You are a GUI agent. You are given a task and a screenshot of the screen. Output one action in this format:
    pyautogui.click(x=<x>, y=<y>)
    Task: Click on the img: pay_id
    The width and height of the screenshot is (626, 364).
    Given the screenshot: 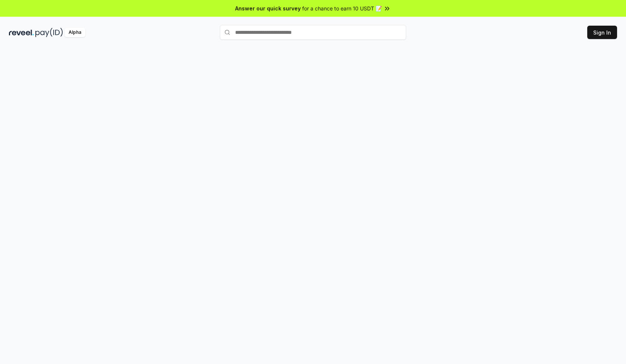 What is the action you would take?
    pyautogui.click(x=49, y=32)
    